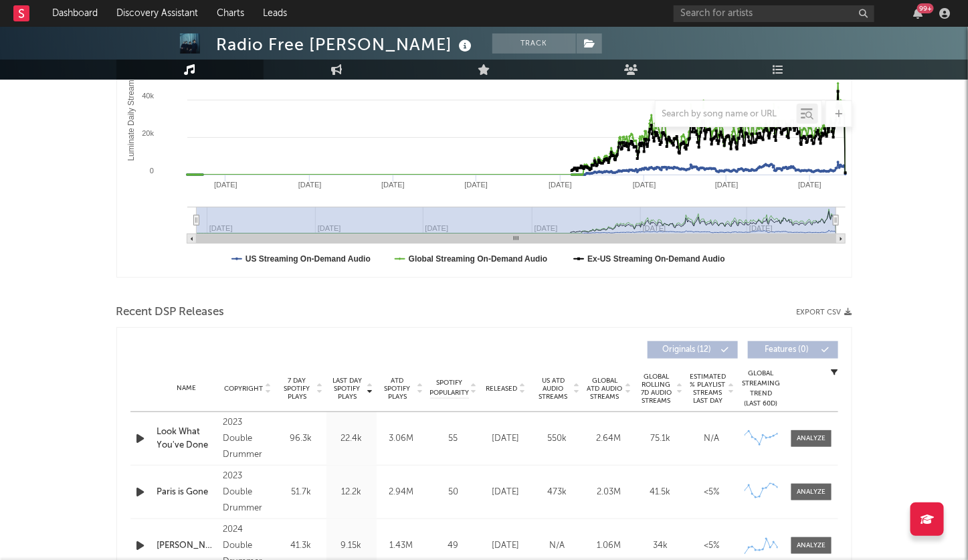 This screenshot has height=560, width=968. Describe the element at coordinates (347, 388) in the screenshot. I see `span: Last Day Spotify Plays` at that location.